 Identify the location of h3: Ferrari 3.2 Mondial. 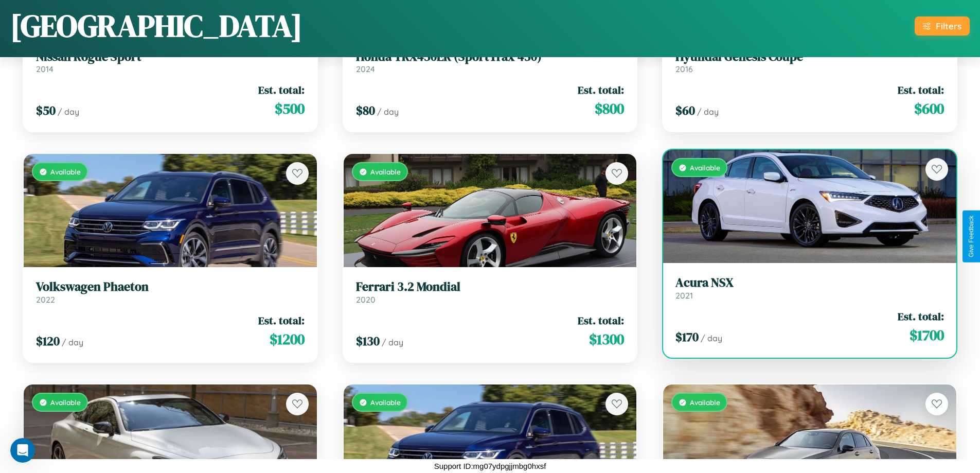
(490, 287).